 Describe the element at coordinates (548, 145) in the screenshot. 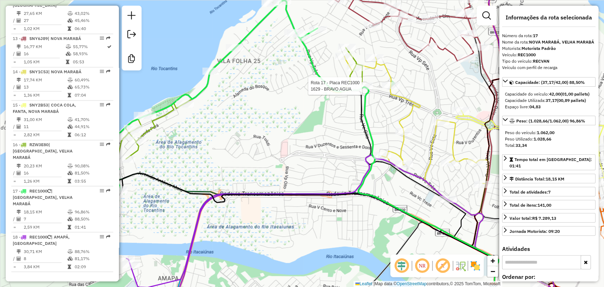

I see `div: Total:` at that location.